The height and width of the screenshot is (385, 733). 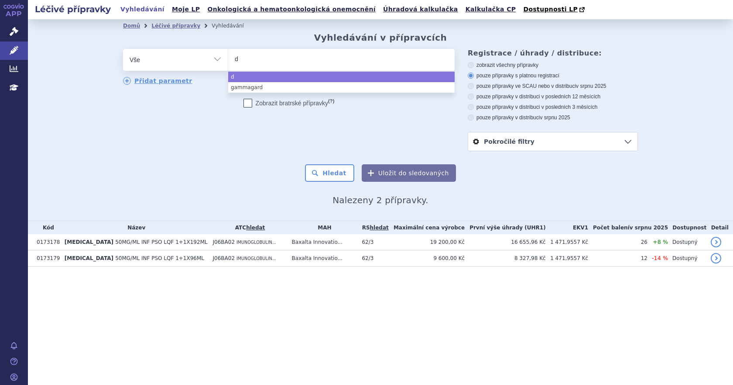 What do you see at coordinates (142, 9) in the screenshot?
I see `a: Vyhledávání` at bounding box center [142, 9].